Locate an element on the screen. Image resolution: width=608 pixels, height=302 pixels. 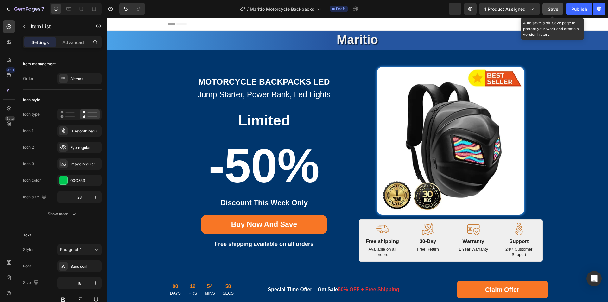
div: 54 is located at coordinates (103, 268).